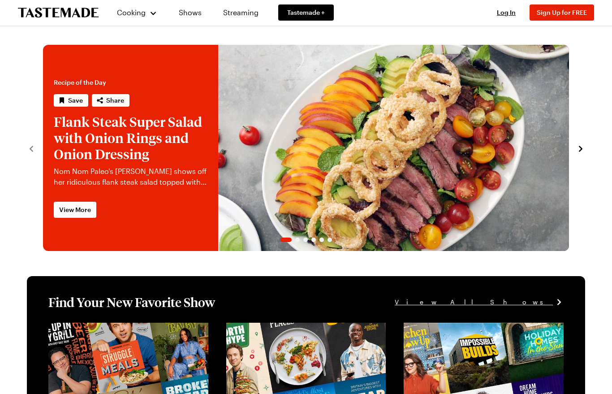  Describe the element at coordinates (306, 13) in the screenshot. I see `a: Tastemade +` at that location.